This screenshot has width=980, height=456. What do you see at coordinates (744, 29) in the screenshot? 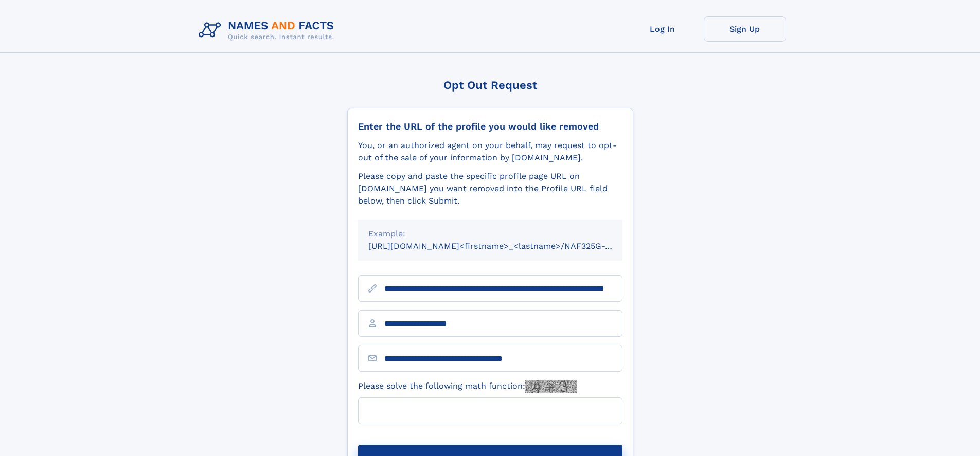
I see `a: Sign Up` at bounding box center [744, 29].